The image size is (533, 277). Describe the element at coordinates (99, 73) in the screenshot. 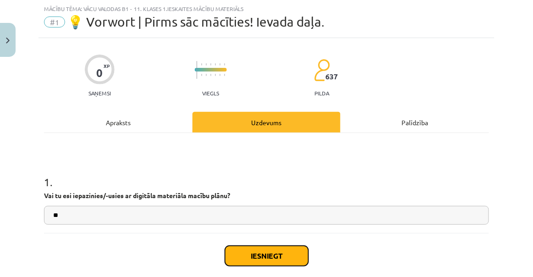

I see `div: 0` at that location.